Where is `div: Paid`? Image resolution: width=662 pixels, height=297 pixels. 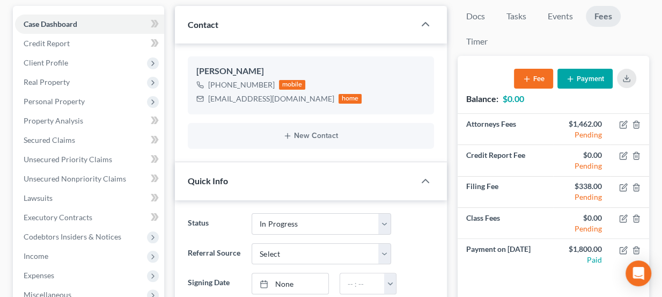
div: Paid is located at coordinates (581, 260).